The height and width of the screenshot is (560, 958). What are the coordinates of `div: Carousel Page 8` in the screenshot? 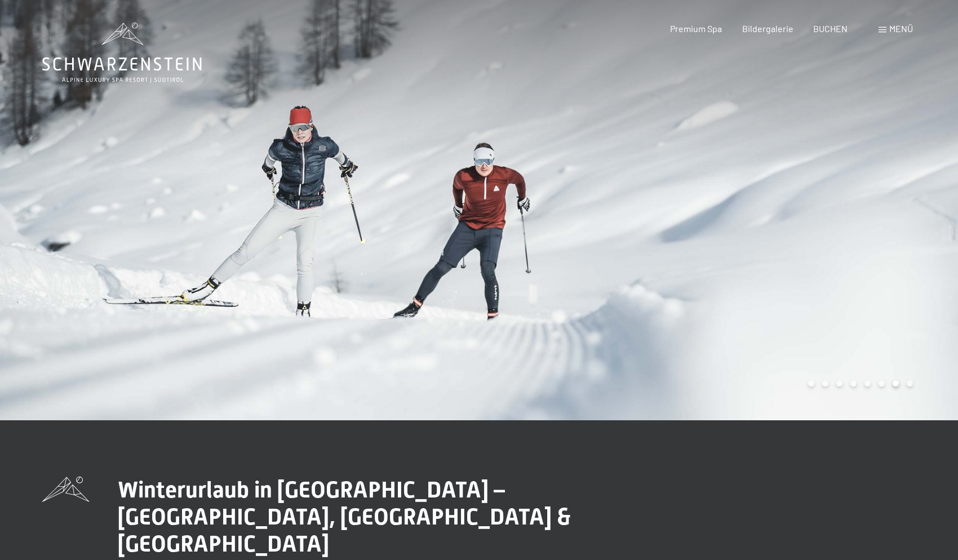 It's located at (910, 383).